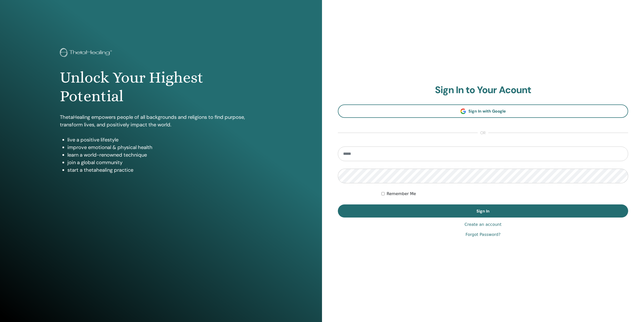  I want to click on button: Sign In, so click(483, 211).